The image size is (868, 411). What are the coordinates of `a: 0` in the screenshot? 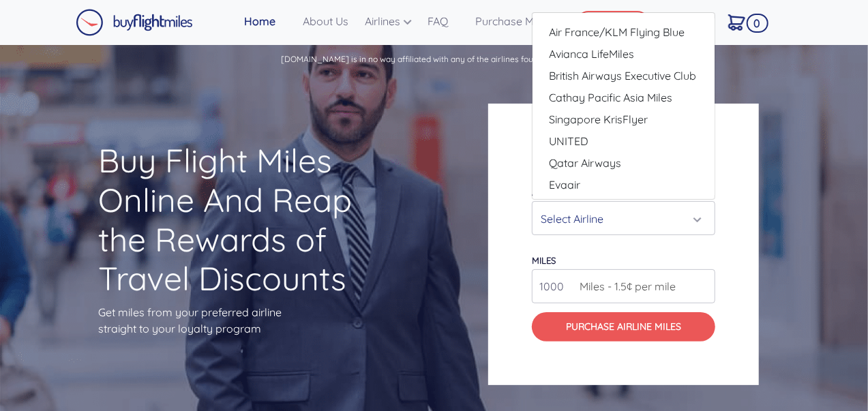 It's located at (743, 22).